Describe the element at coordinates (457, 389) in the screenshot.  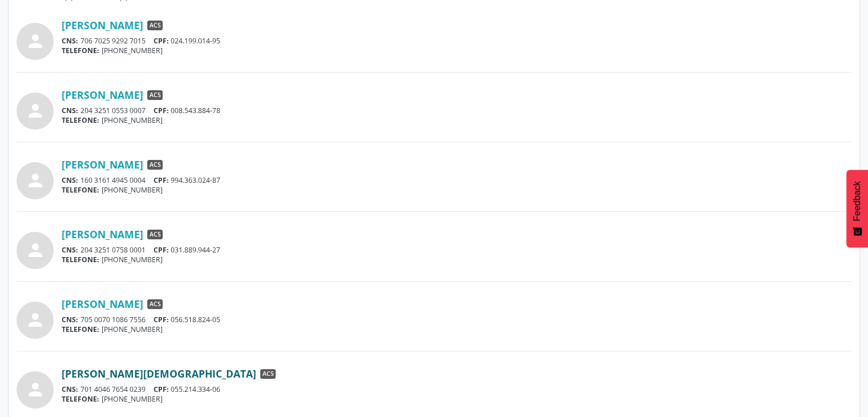
I see `div: 701 4046 7654 0239 055.214.334-06` at that location.